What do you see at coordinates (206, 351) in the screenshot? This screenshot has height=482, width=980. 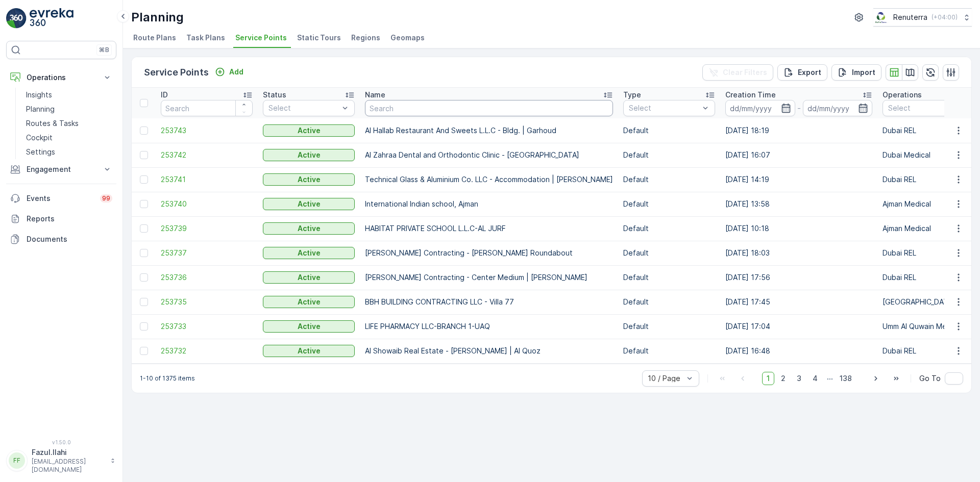 I see `span: 253732` at bounding box center [206, 351].